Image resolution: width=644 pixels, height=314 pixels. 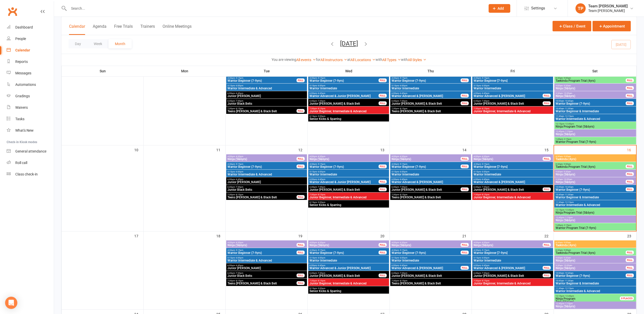 I want to click on span: 9:00am, so click(x=591, y=172).